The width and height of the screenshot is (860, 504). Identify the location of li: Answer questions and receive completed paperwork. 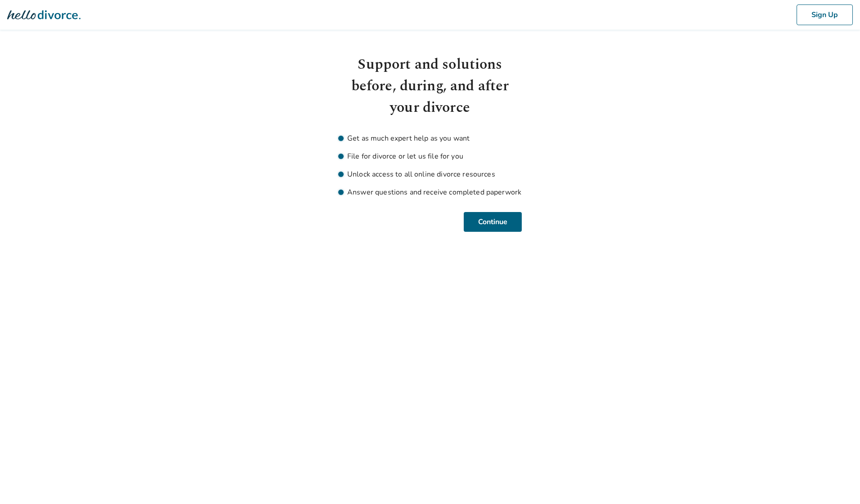
(430, 192).